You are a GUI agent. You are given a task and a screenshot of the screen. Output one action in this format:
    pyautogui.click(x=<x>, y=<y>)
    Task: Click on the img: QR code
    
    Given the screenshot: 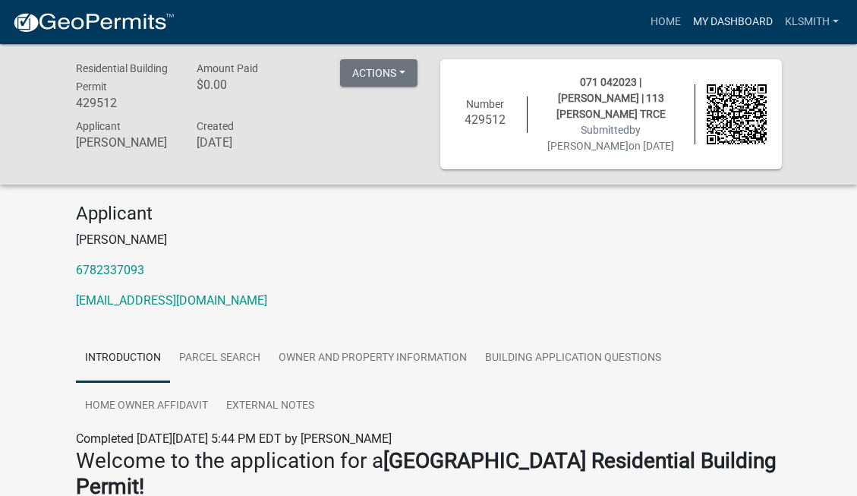 What is the action you would take?
    pyautogui.click(x=737, y=114)
    